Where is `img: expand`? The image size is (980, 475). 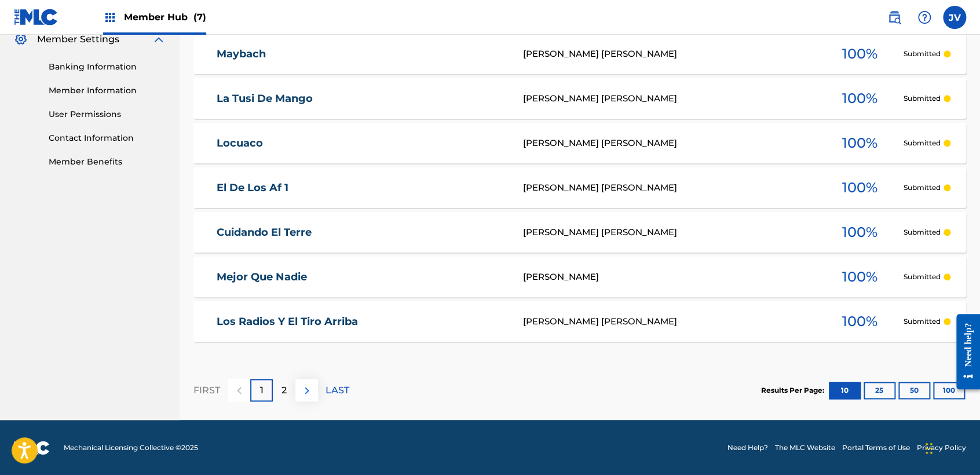
img: expand is located at coordinates (158, 40).